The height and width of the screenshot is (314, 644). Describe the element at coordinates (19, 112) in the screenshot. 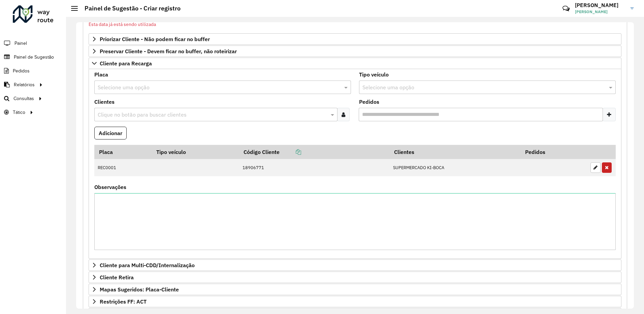

I see `span: Tático` at that location.